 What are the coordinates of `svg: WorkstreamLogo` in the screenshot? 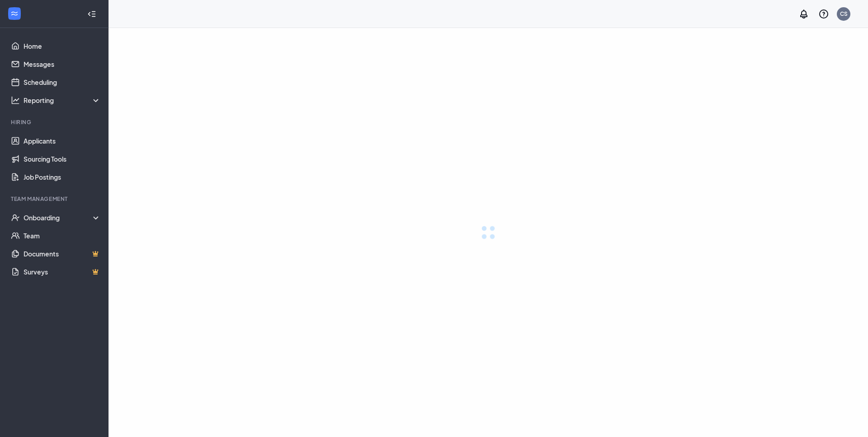 It's located at (14, 14).